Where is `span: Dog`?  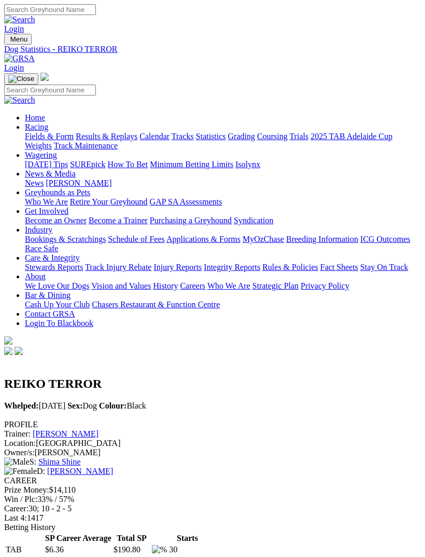
span: Dog is located at coordinates (82, 405).